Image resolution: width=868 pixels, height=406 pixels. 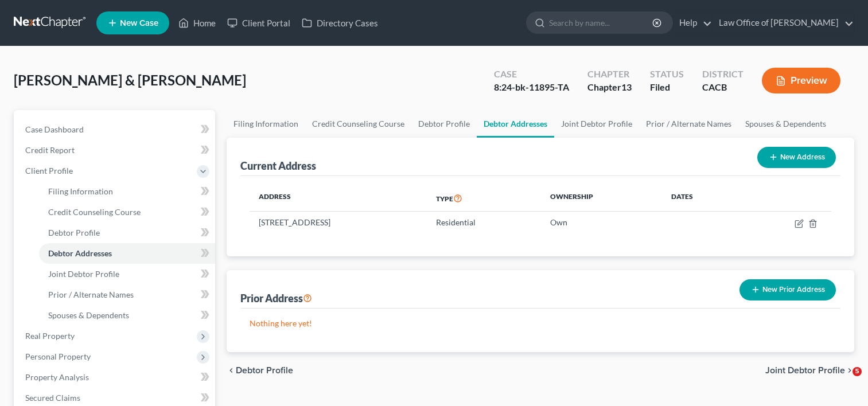 I want to click on th: Type, so click(x=483, y=199).